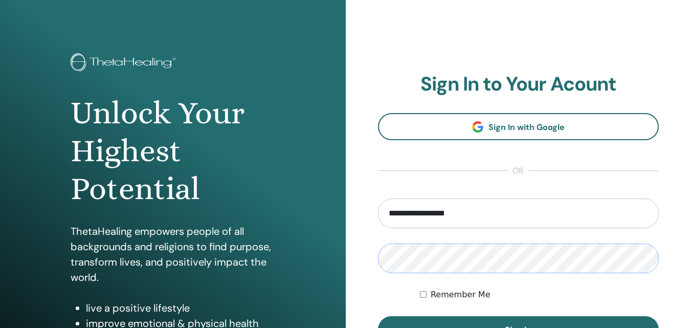 The width and height of the screenshot is (691, 328). I want to click on h2: Sign In to Your Acount, so click(519, 84).